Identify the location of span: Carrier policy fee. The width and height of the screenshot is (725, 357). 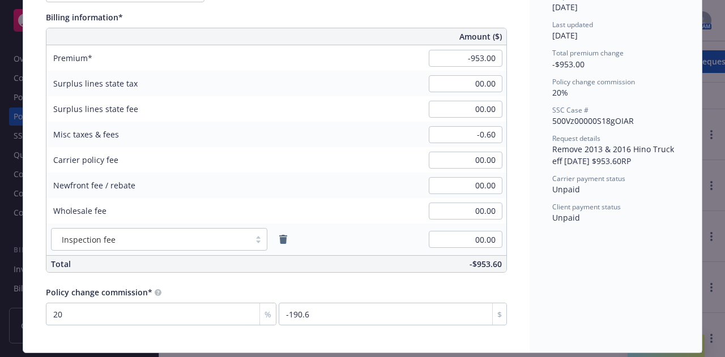
(86, 160).